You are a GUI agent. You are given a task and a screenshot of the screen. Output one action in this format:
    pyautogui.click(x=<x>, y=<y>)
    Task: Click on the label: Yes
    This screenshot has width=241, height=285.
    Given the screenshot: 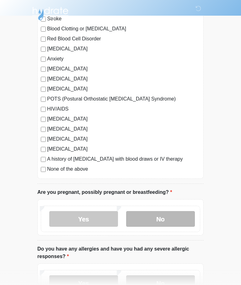 What is the action you would take?
    pyautogui.click(x=83, y=219)
    